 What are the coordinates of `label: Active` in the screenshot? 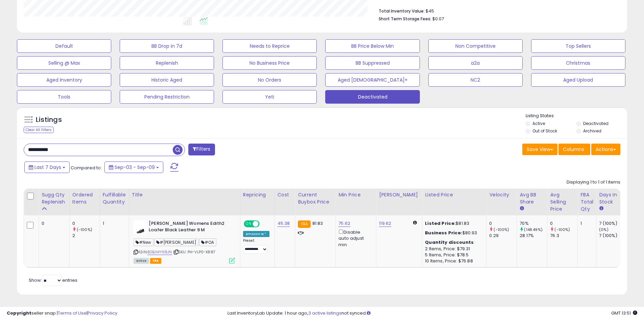 It's located at (539, 123).